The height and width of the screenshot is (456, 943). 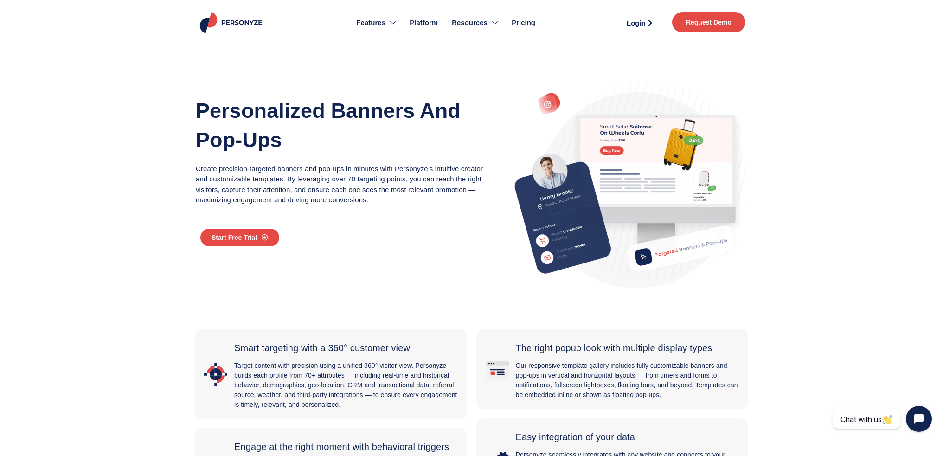 I want to click on span: Request Demo, so click(x=709, y=22).